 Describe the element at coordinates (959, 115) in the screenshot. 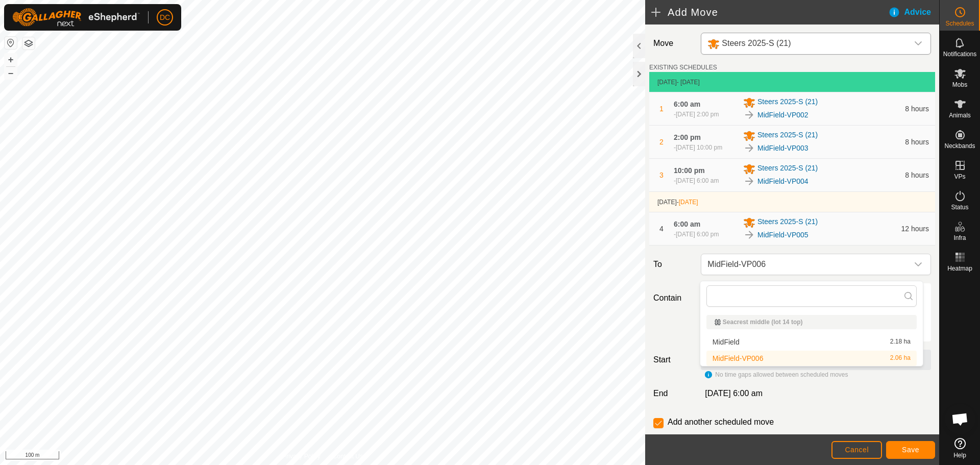

I see `span: Animals` at that location.